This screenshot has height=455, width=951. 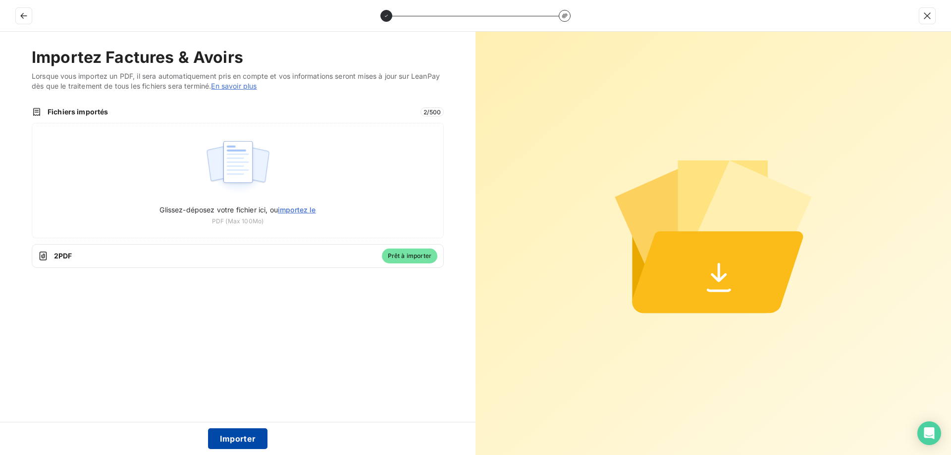 I want to click on span: 2 PDF, so click(x=215, y=256).